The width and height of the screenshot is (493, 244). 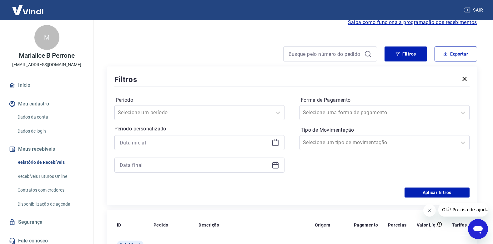 I want to click on a: Início, so click(x=47, y=85).